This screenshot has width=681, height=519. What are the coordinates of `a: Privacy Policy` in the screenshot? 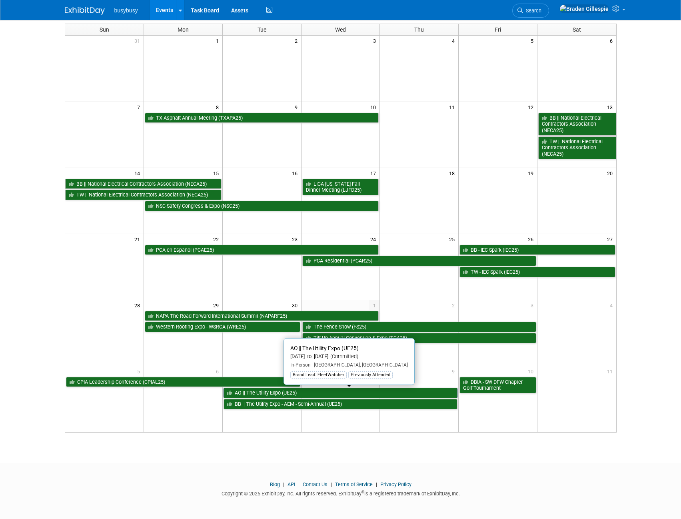 It's located at (396, 484).